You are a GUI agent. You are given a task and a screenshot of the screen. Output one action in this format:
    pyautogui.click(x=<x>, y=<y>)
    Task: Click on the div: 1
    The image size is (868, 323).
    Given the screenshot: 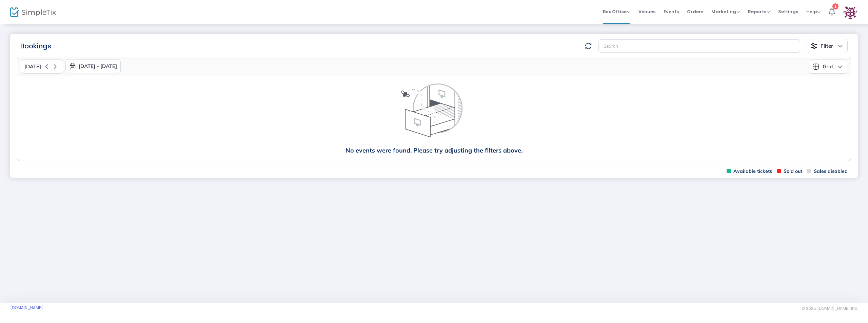 What is the action you would take?
    pyautogui.click(x=836, y=7)
    